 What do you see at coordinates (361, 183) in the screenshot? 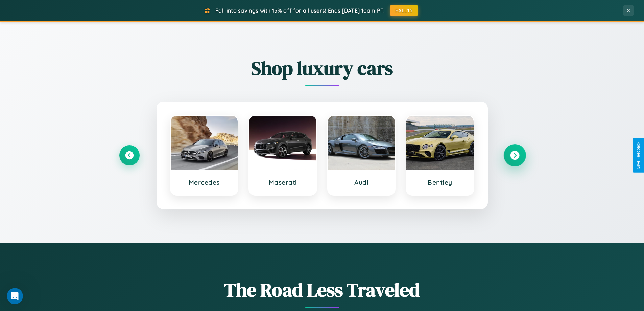
I see `h3: Audi` at bounding box center [361, 183].